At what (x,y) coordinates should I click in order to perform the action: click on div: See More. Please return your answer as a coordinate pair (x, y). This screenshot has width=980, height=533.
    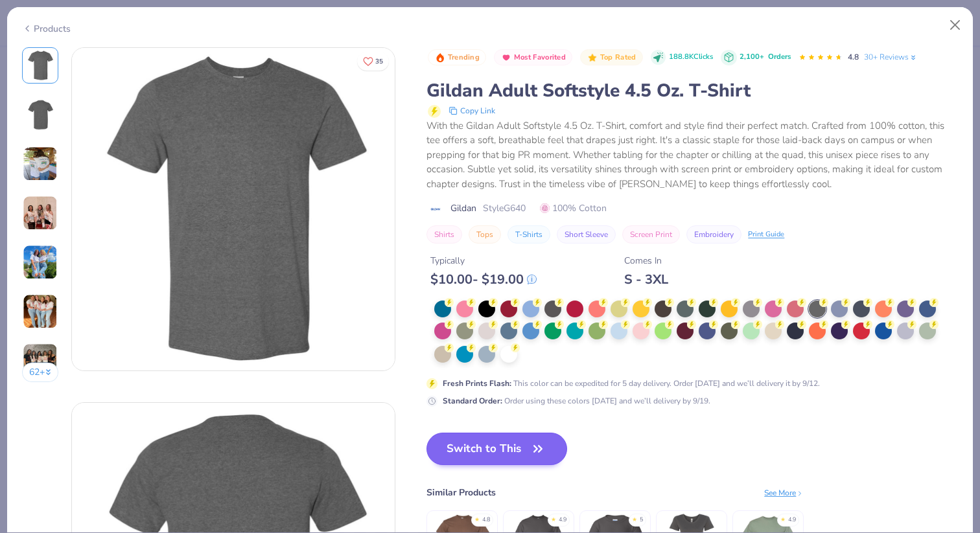
    Looking at the image, I should click on (783, 493).